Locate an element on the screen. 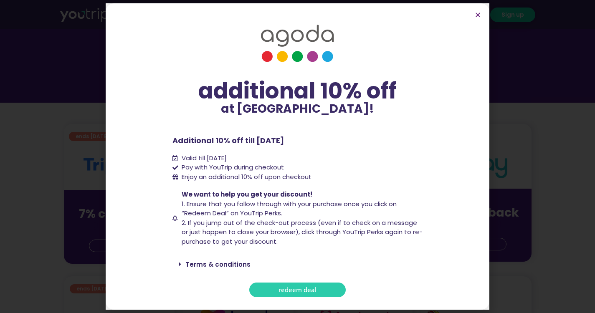 The width and height of the screenshot is (595, 313). div: additional 10% off is located at coordinates (298, 91).